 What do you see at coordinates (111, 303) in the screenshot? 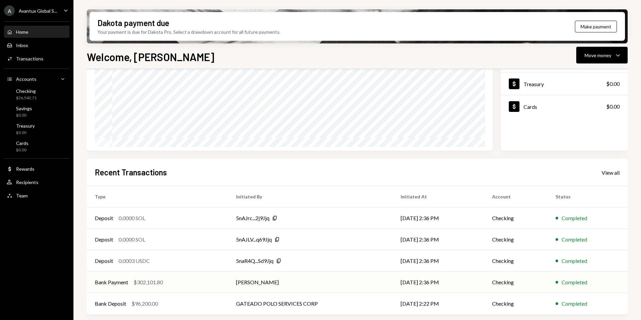
I see `div: Bank Deposit` at bounding box center [111, 303].